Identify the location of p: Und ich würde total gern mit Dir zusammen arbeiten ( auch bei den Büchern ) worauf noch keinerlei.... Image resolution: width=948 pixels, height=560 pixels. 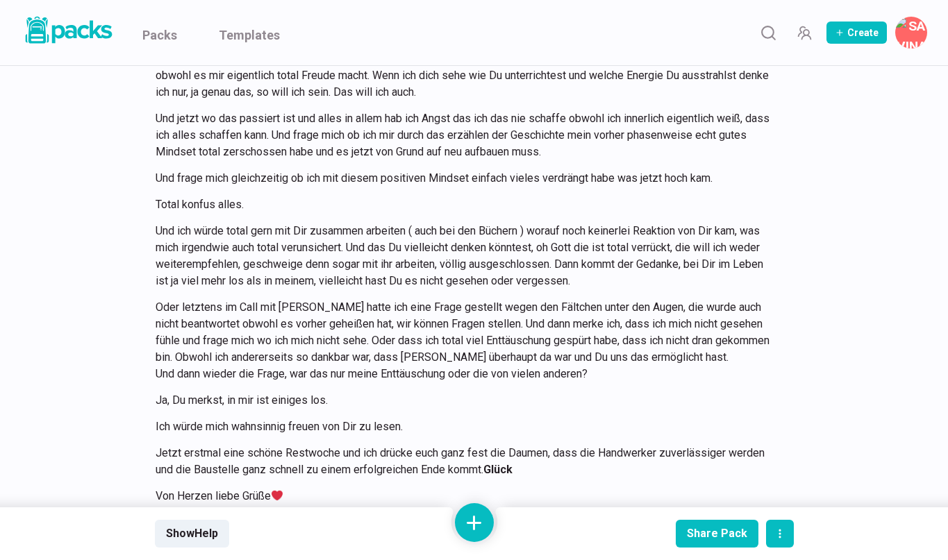
(466, 256).